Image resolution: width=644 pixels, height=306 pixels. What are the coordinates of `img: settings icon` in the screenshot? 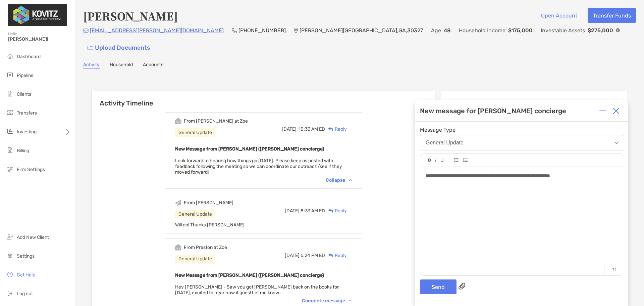 It's located at (10, 255).